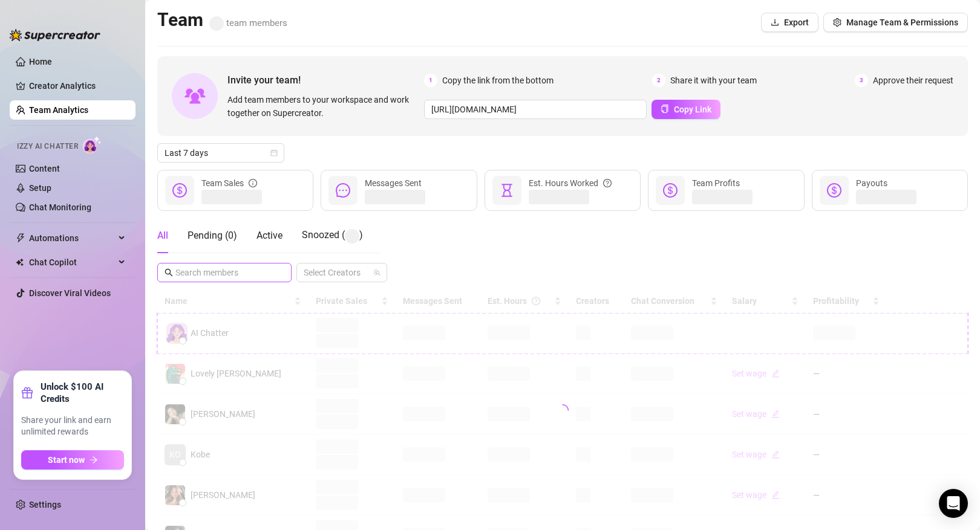 This screenshot has height=530, width=980. I want to click on span: Copy the link from the bottom, so click(497, 80).